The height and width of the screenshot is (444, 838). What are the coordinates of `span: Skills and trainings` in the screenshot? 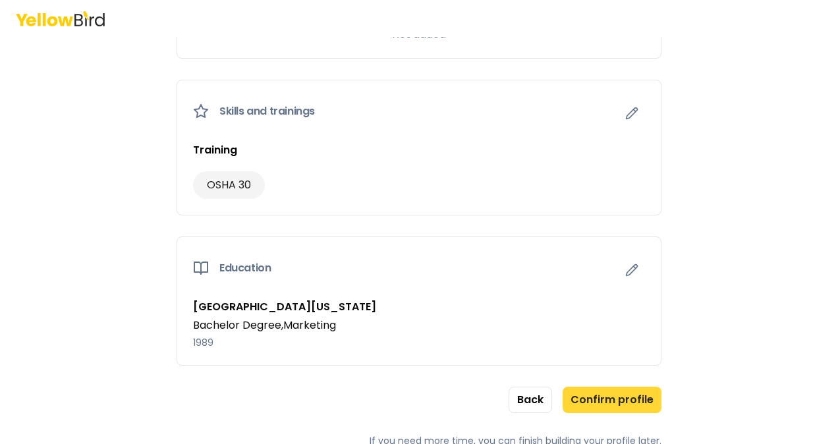 It's located at (267, 111).